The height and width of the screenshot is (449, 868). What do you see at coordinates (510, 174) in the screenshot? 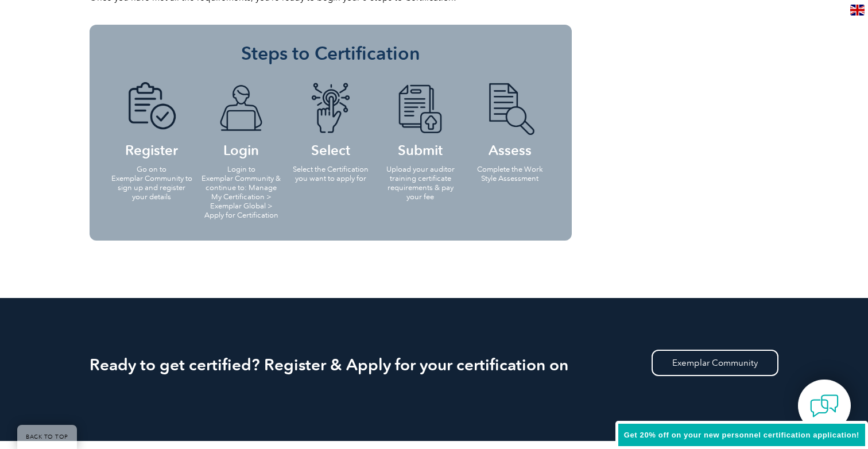
I see `p: Complete the Work Style Assessment` at bounding box center [510, 174].